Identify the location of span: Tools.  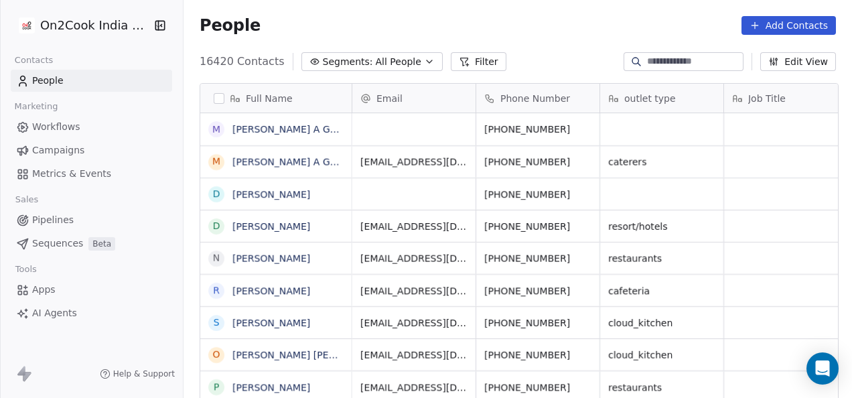
(25, 269).